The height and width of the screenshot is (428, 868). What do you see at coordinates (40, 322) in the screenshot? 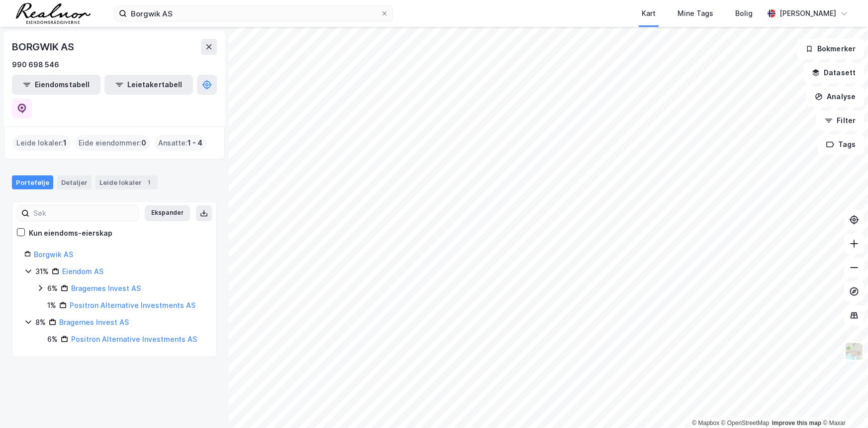
I see `div: 8%` at bounding box center [40, 322].